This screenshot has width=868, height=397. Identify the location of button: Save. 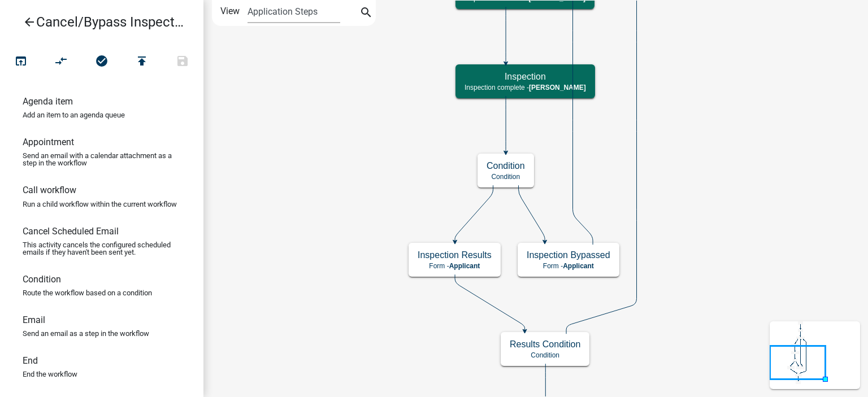
(183, 62).